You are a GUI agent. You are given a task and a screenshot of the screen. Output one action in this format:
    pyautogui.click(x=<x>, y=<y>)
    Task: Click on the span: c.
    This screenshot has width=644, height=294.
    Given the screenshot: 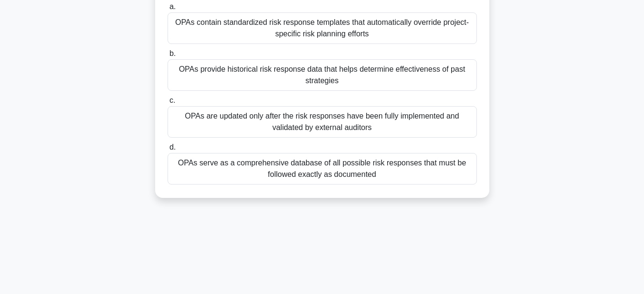 What is the action you would take?
    pyautogui.click(x=172, y=100)
    